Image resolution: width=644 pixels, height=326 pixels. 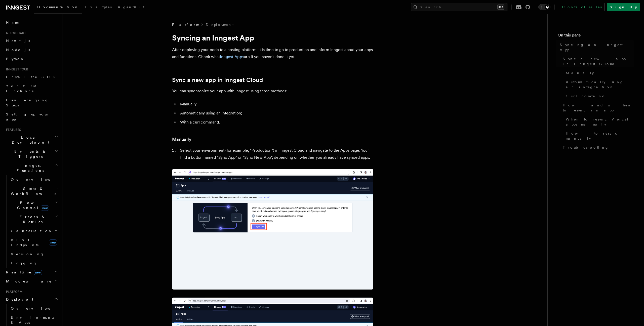 I want to click on span: Syncing an Inngest App, so click(x=597, y=47).